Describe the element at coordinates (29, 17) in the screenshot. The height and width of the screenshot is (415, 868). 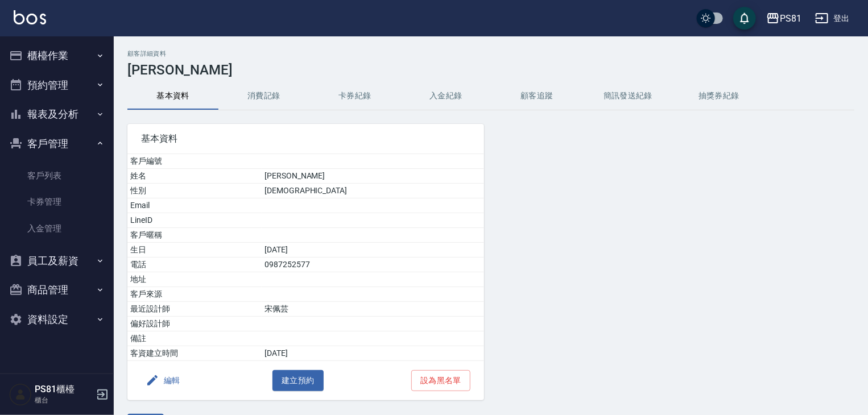
I see `img: Logo` at that location.